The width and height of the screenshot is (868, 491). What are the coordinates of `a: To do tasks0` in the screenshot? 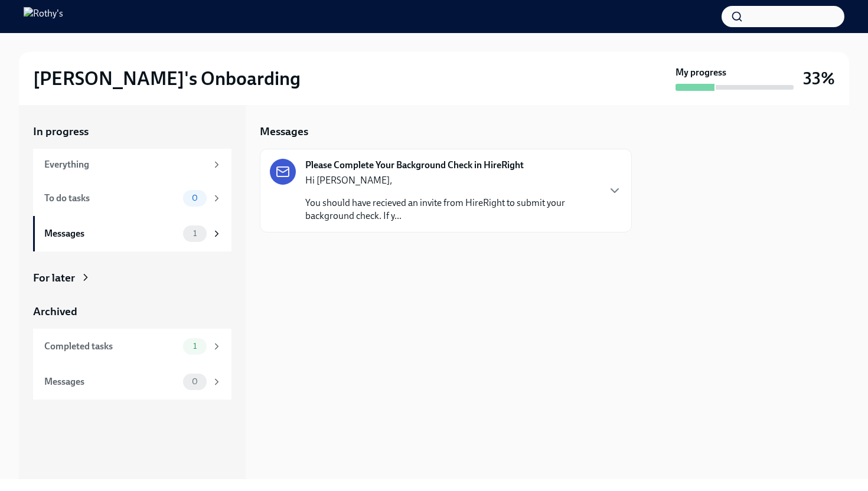 It's located at (133, 198).